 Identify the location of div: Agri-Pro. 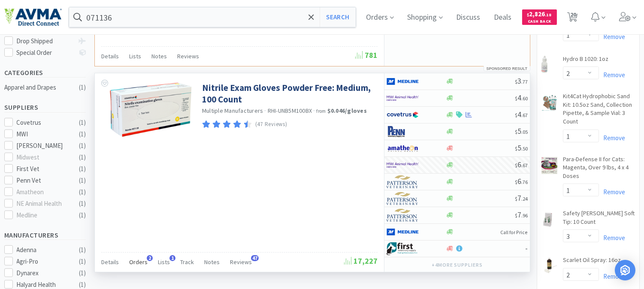
(43, 261).